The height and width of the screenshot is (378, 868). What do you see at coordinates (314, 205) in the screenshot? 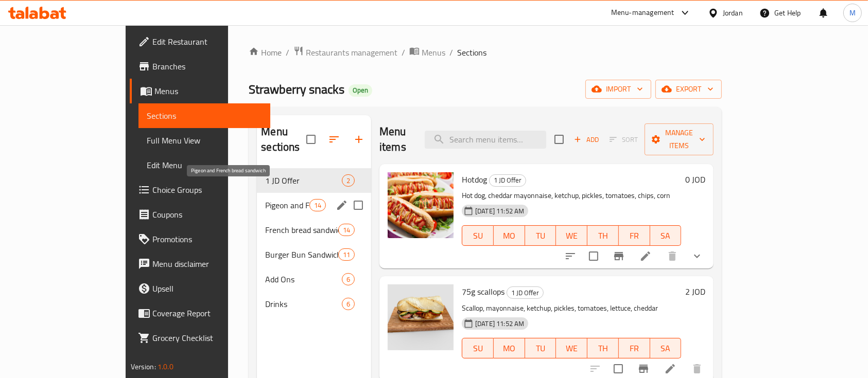
I see `div: Pigeon and French bread sandwich14edit` at bounding box center [314, 205].